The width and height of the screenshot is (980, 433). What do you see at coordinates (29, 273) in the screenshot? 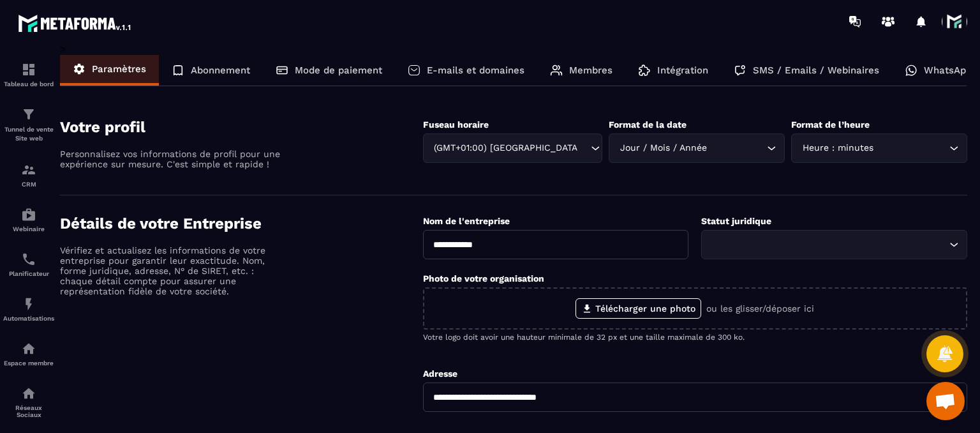
I see `p: Planificateur` at bounding box center [29, 273].